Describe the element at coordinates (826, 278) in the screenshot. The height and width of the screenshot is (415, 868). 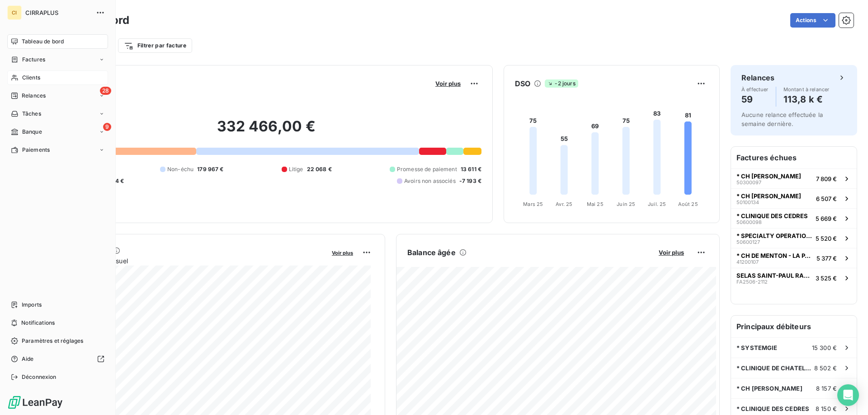
I see `span: 3 525 €` at that location.